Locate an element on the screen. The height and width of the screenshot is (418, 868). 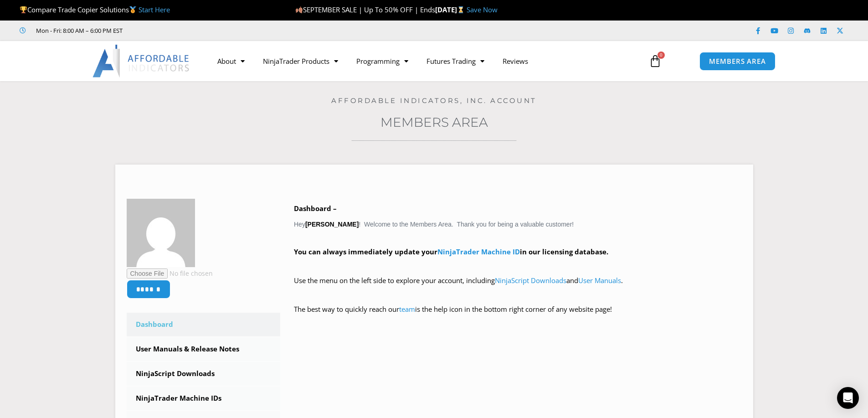
p: The best way to quickly reach our is the help icon in the bottom right corner of any website page! is located at coordinates (518, 316).